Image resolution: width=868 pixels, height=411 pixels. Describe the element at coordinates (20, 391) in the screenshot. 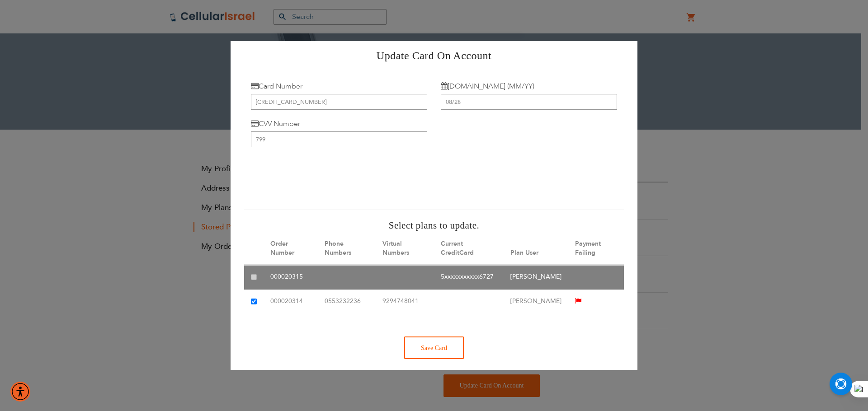

I see `div: Accessibility Menu` at that location.